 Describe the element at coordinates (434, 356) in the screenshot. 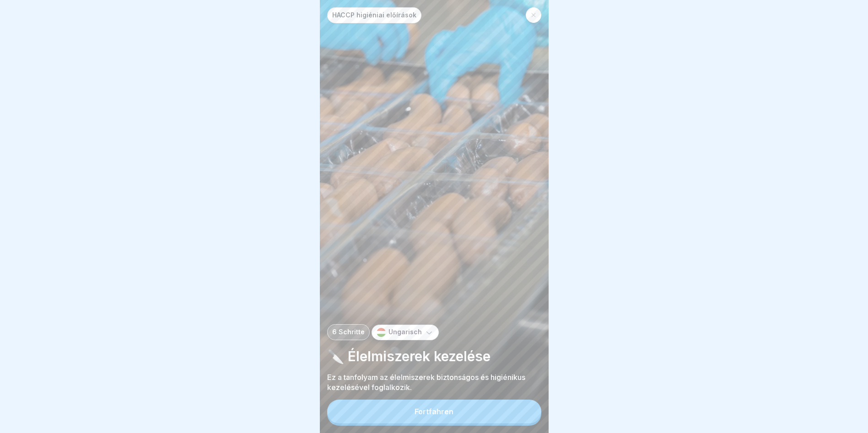

I see `p: 🔪 Élelmiszerek kezelése` at that location.